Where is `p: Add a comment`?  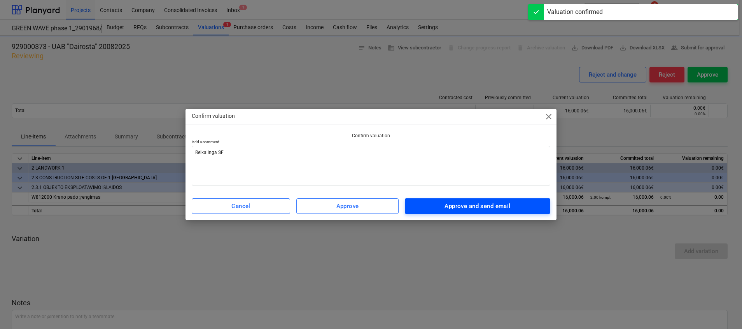 p: Add a comment is located at coordinates (371, 142).